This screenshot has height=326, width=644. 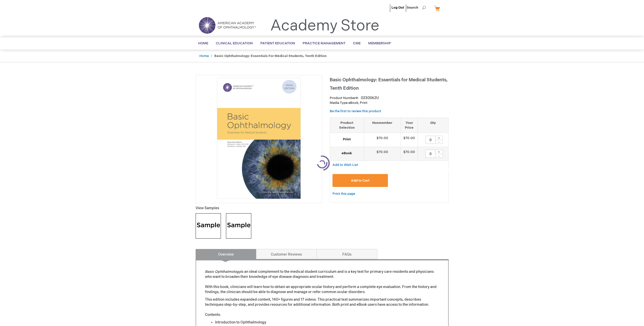 I want to click on span: Basic Ophthalmology: Essentials for Medical Students, Tenth Edition, so click(x=389, y=84).